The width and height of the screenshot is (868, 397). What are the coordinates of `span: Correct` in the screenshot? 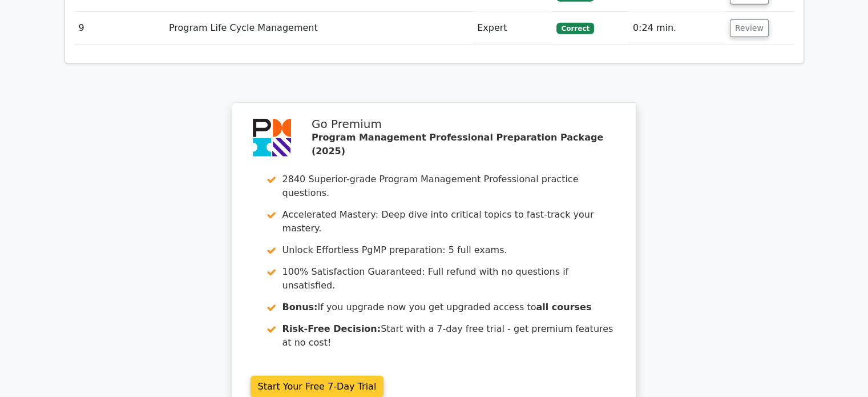 It's located at (575, 29).